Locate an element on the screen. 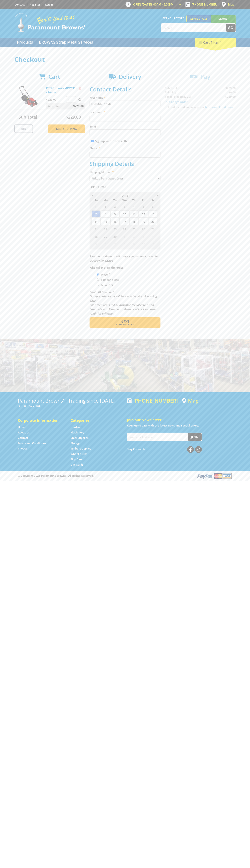 Image resolution: width=250 pixels, height=868 pixels. h5: Corporate Information is located at coordinates (41, 420).